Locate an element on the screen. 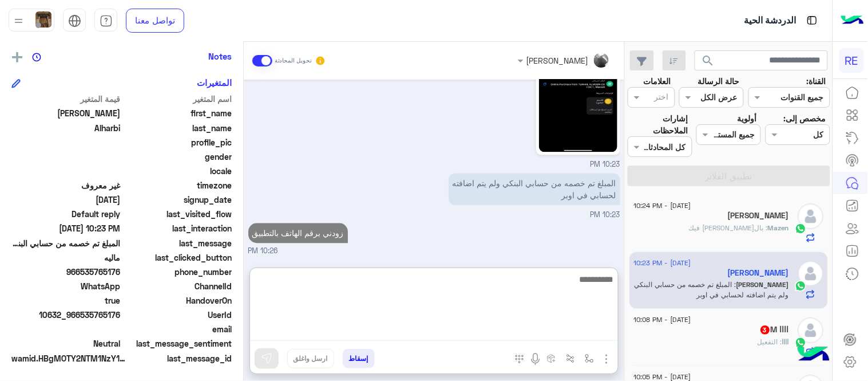  span: 0 is located at coordinates (66, 343).